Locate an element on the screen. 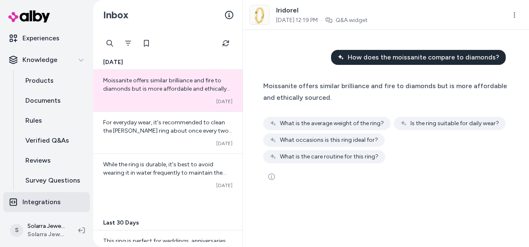 This screenshot has width=529, height=247. p: Solarra Jewelry Shopify is located at coordinates (46, 226).